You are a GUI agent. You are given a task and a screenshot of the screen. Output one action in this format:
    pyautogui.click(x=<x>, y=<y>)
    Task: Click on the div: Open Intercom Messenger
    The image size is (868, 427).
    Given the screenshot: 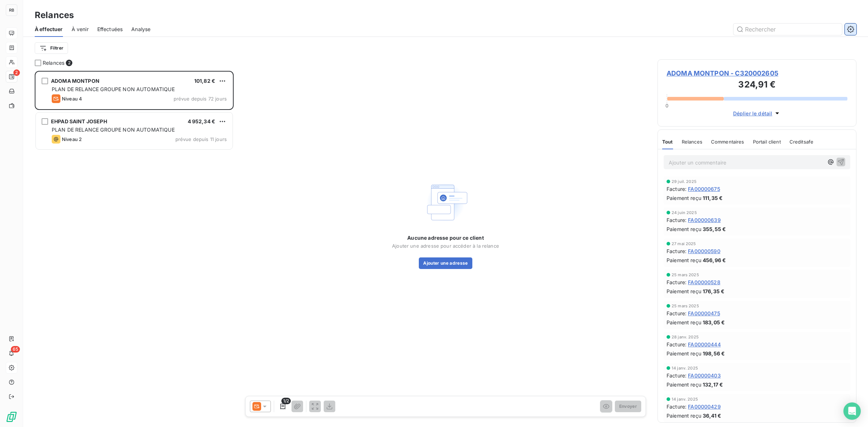 What is the action you would take?
    pyautogui.click(x=852, y=412)
    